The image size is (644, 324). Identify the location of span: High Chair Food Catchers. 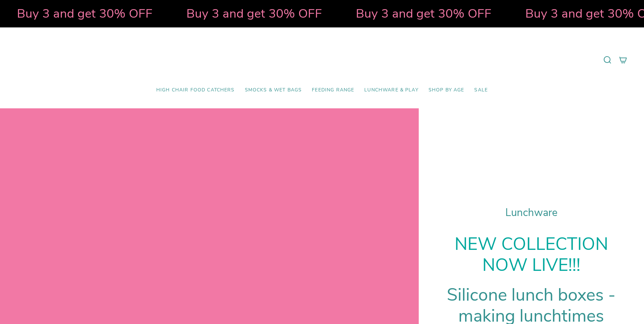
(195, 90).